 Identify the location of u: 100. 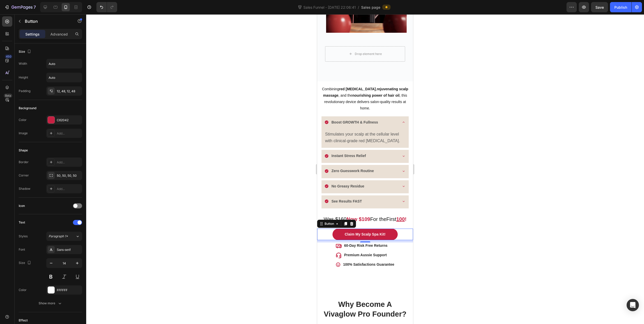
(83, 205).